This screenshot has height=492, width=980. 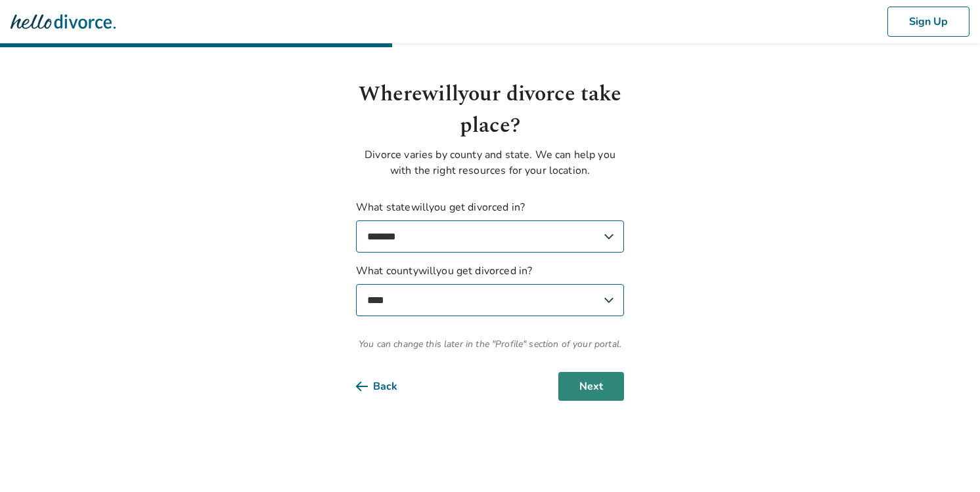 What do you see at coordinates (490, 163) in the screenshot?
I see `p: Divorce varies by county and state. We can help you with the right resources for your location.` at bounding box center [490, 163].